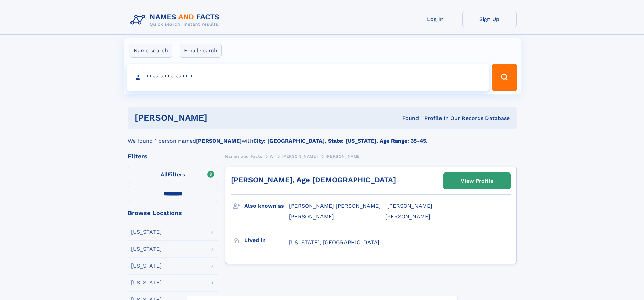 The image size is (644, 300). Describe the element at coordinates (272, 156) in the screenshot. I see `span: W` at that location.